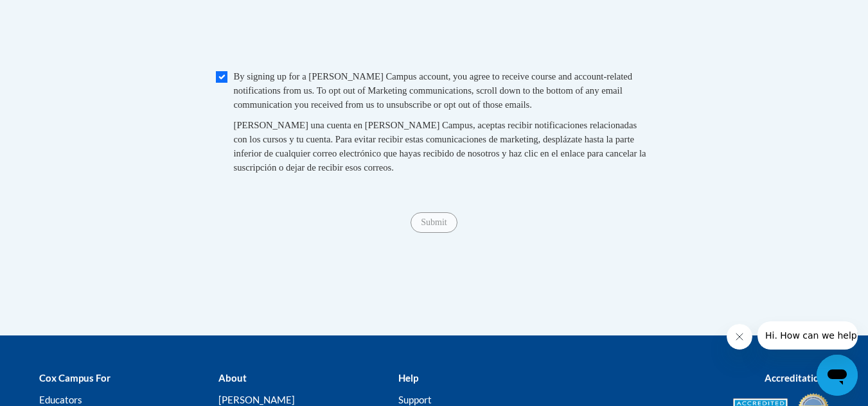 The height and width of the screenshot is (406, 868). Describe the element at coordinates (797, 378) in the screenshot. I see `b: Accreditations` at that location.